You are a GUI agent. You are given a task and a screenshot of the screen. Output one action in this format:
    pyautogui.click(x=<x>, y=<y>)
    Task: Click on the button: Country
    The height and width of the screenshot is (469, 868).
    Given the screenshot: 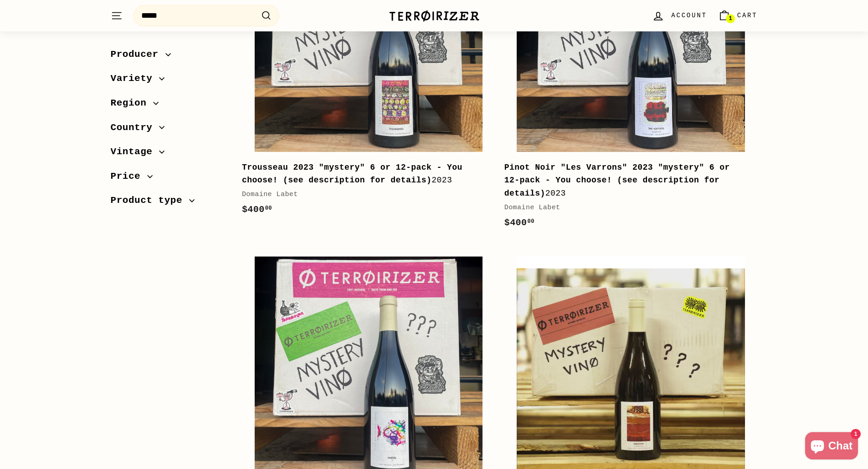 What is the action you would take?
    pyautogui.click(x=169, y=131)
    